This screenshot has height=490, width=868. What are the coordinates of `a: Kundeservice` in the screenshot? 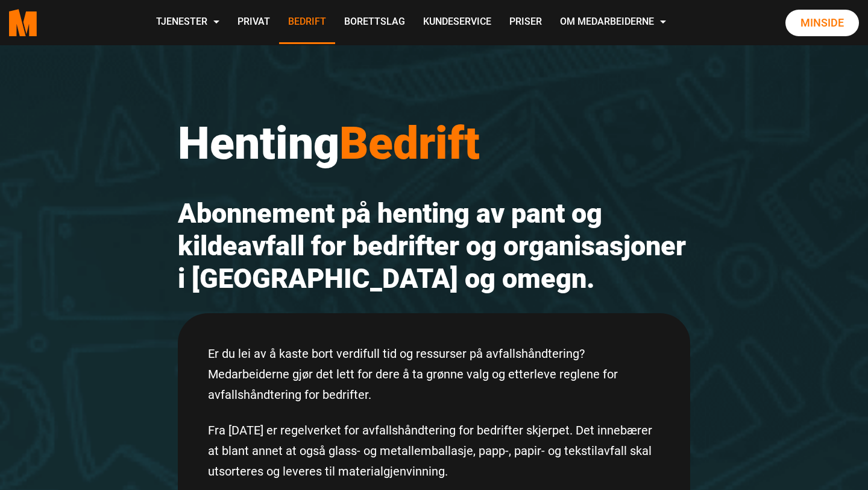 It's located at (457, 22).